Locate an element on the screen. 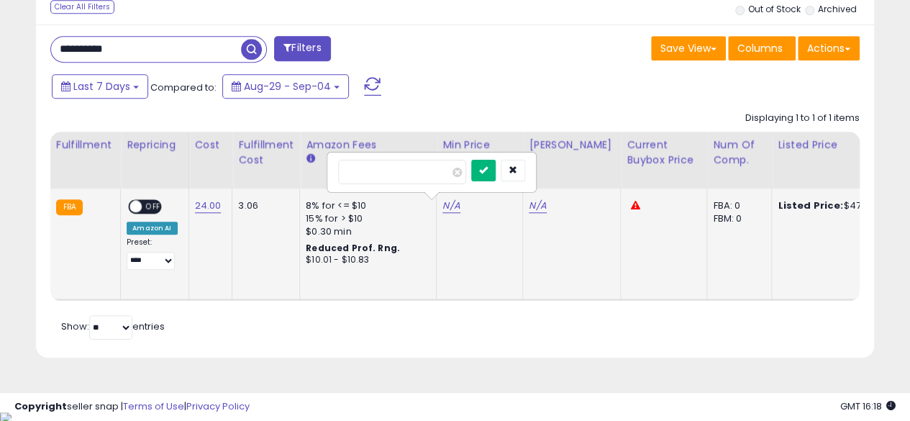 The height and width of the screenshot is (421, 910). div: $10.01 - $10.83 is located at coordinates (365, 260).